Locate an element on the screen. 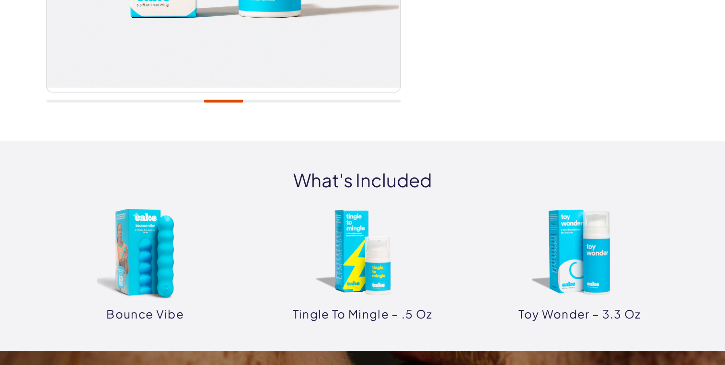 The image size is (725, 365). img: Tingle To Mingle – .5 oz is located at coordinates (362, 253).